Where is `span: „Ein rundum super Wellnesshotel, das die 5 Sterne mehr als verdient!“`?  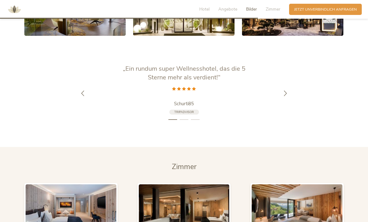
span: „Ein rundum super Wellnesshotel, das die 5 Sterne mehr als verdient!“ is located at coordinates (184, 73).